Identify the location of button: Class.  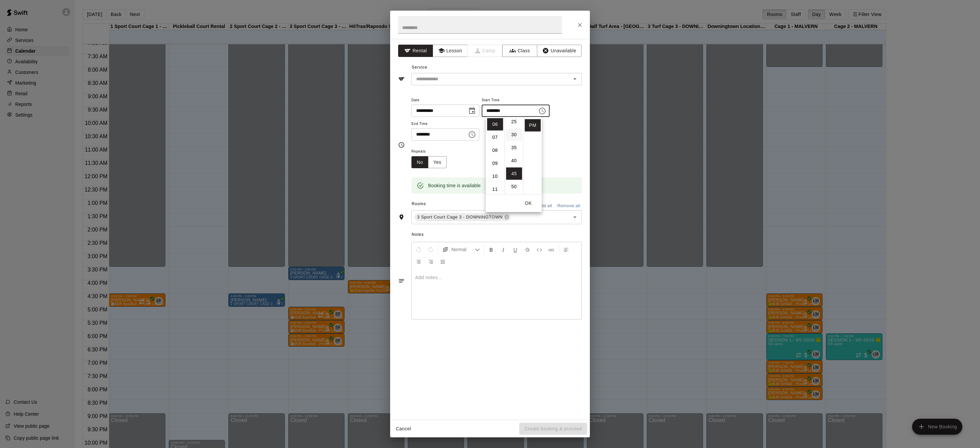
(519, 51).